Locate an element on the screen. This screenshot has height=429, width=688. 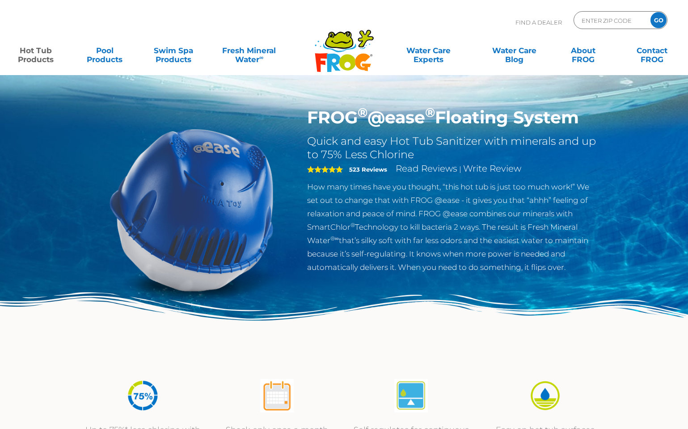
h1: FROG @ease Floating System is located at coordinates (453, 118).